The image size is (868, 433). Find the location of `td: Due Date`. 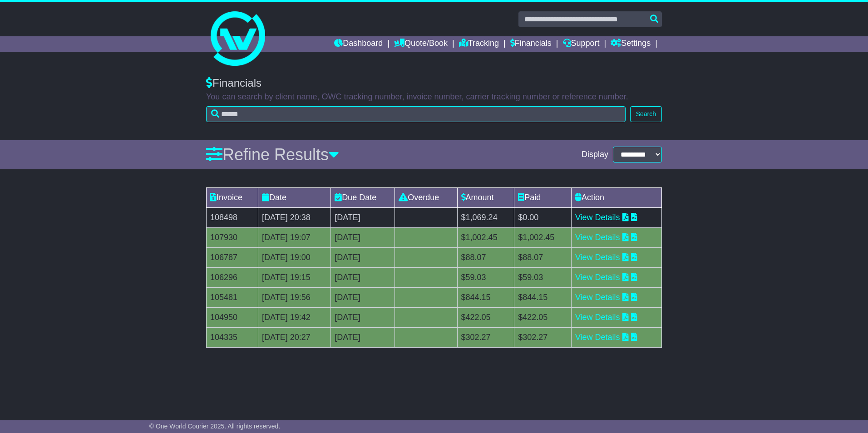

td: Due Date is located at coordinates (362, 198).